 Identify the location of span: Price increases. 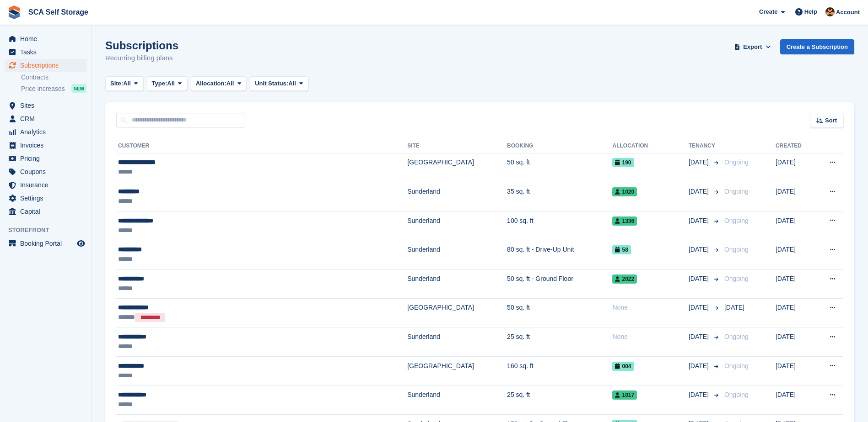
(43, 89).